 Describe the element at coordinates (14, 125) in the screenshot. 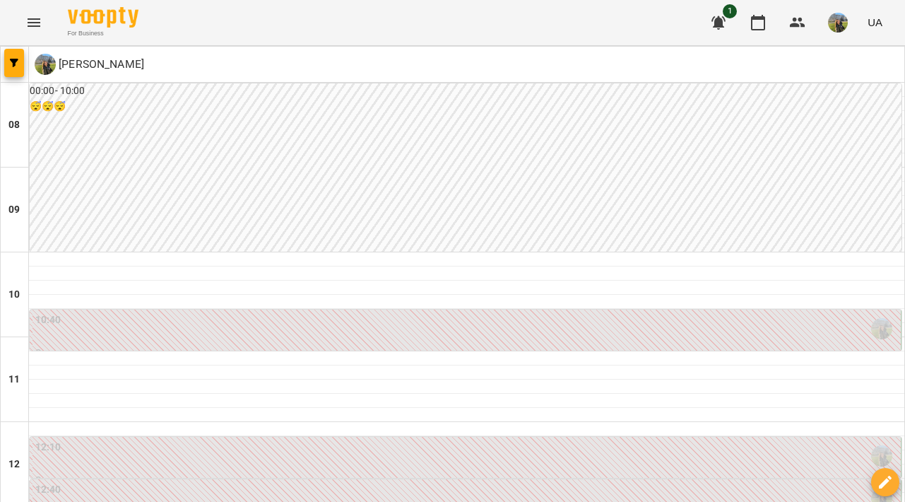

I see `h6: 08` at that location.